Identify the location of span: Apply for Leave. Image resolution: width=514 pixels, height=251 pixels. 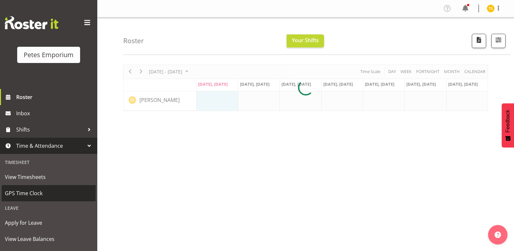
(49, 223).